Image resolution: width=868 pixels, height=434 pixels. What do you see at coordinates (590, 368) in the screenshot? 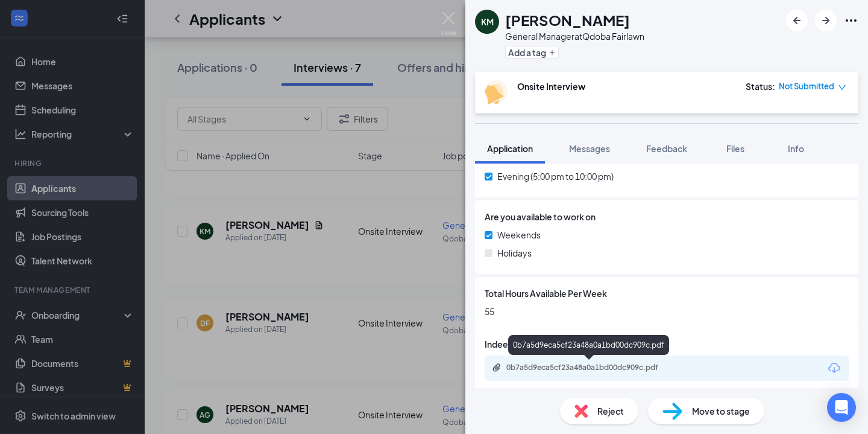
I see `a: Paperclip0b7a5d9eca5cf23a48a0a1bd00dc909c.pdf` at bounding box center [590, 368].